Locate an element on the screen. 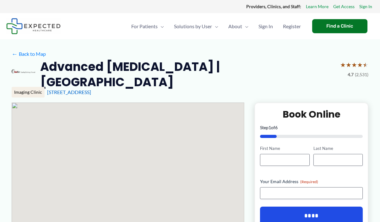 This screenshot has height=222, width=380. span: About is located at coordinates (235, 26).